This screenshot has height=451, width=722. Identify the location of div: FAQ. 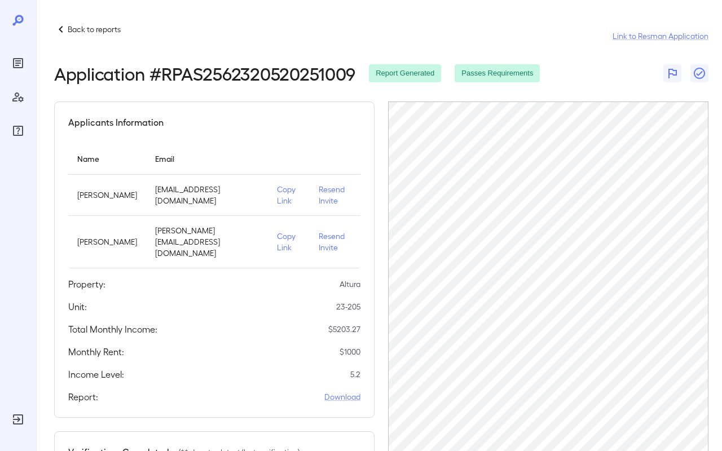
(18, 131).